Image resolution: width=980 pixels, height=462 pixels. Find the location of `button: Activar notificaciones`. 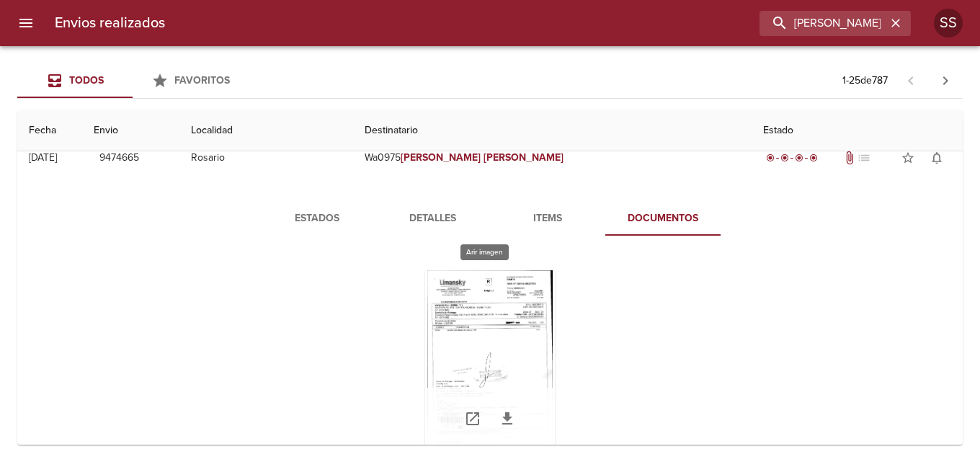

button: Activar notificaciones is located at coordinates (937, 158).